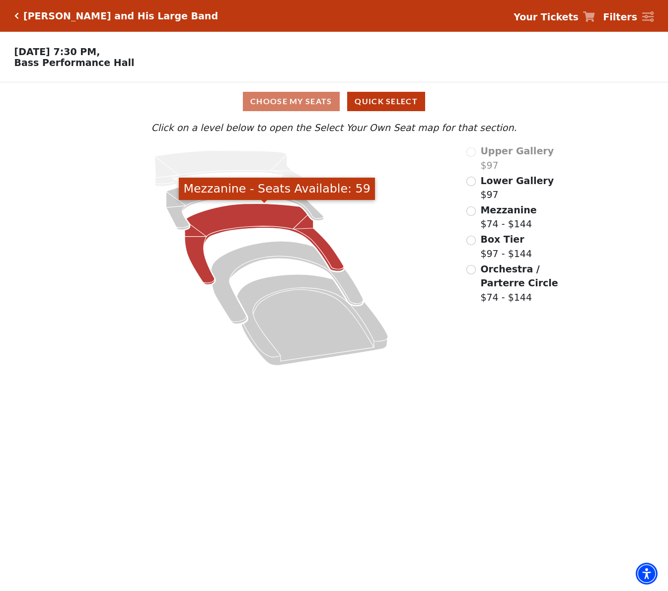  I want to click on span: Orchestra / Parterre Circle, so click(519, 276).